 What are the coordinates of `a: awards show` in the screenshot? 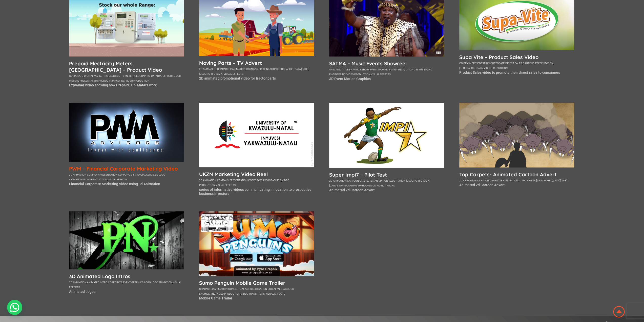 It's located at (359, 69).